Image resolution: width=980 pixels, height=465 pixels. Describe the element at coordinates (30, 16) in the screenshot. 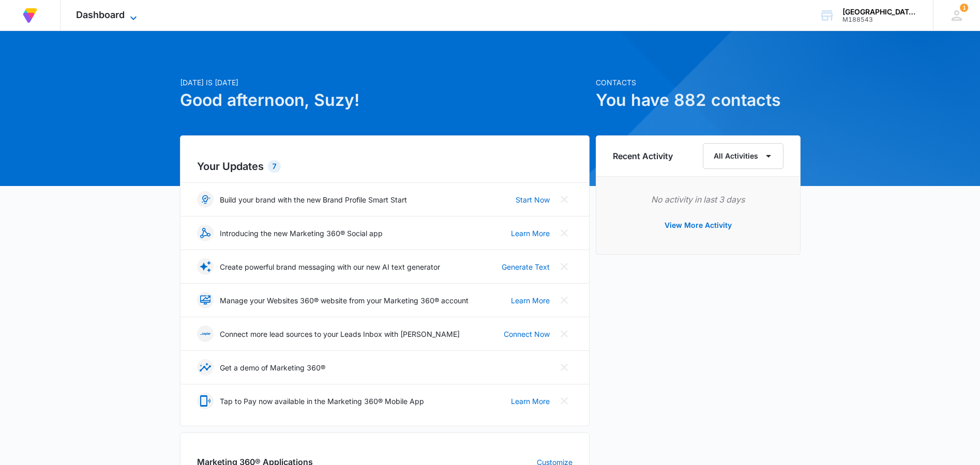

I see `img: Volusion` at that location.